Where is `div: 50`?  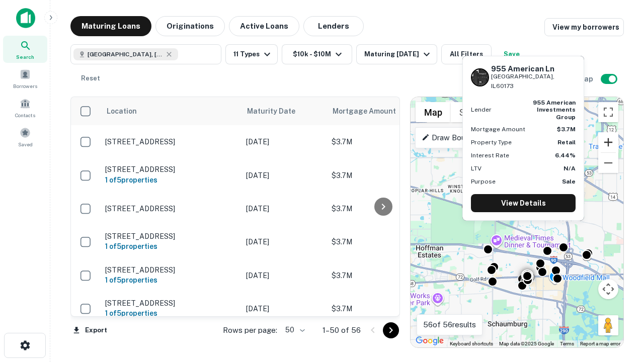
div: 50 is located at coordinates (294, 330).